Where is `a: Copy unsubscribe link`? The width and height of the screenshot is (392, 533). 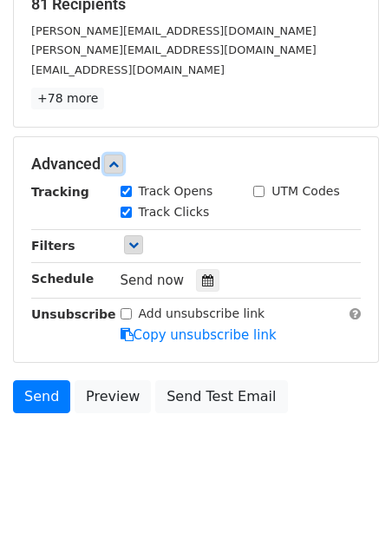
a: Copy unsubscribe link is located at coordinates (198, 335).